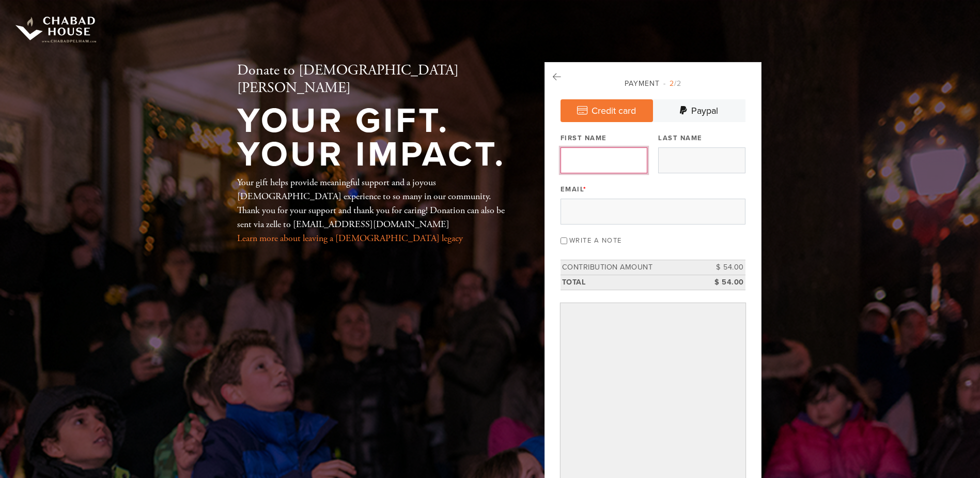 The height and width of the screenshot is (478, 980). Describe the element at coordinates (630, 282) in the screenshot. I see `td: Total` at that location.